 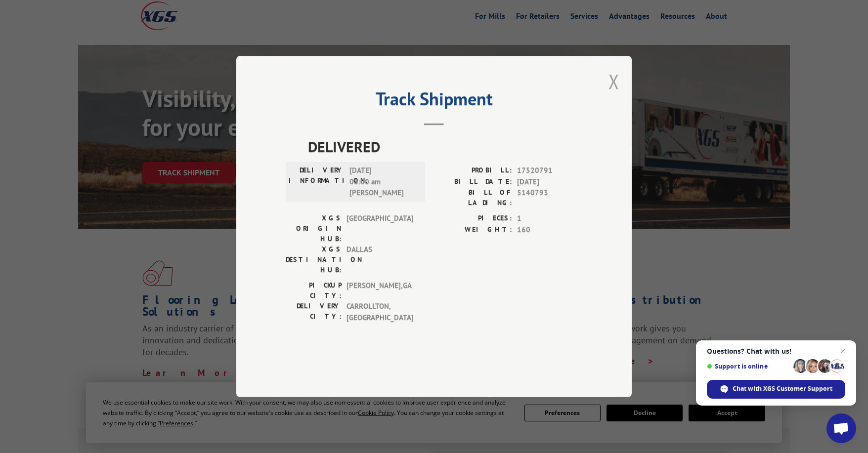 What do you see at coordinates (313, 291) in the screenshot?
I see `label: PICKUP CITY:` at bounding box center [313, 291].